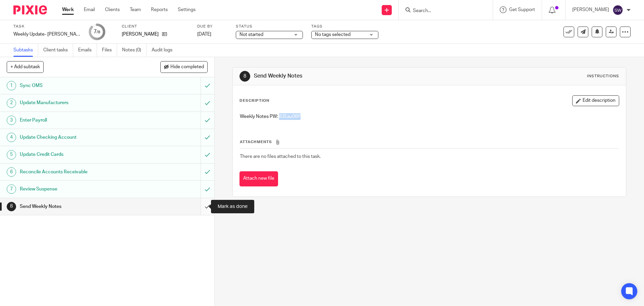 The image size is (644, 306). What do you see at coordinates (280, 157) in the screenshot?
I see `span: There are no files attached to this task.` at bounding box center [280, 157].